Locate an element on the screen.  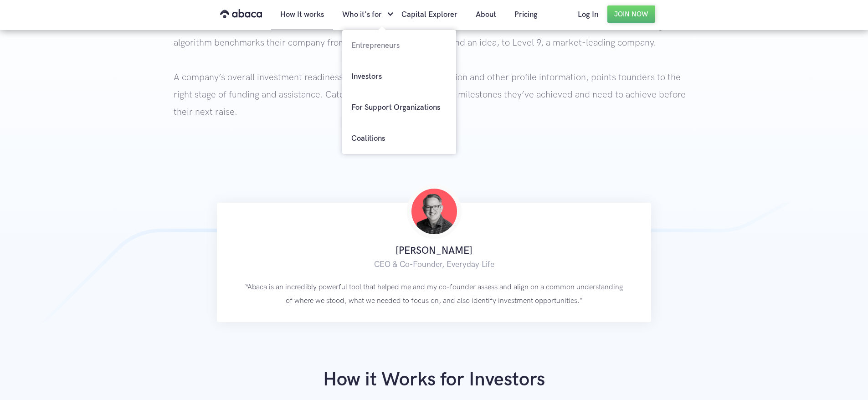
p: When entrepreneurs join Abaca, they take an assessment on their company’s overall investment read... is located at coordinates (434, 87).